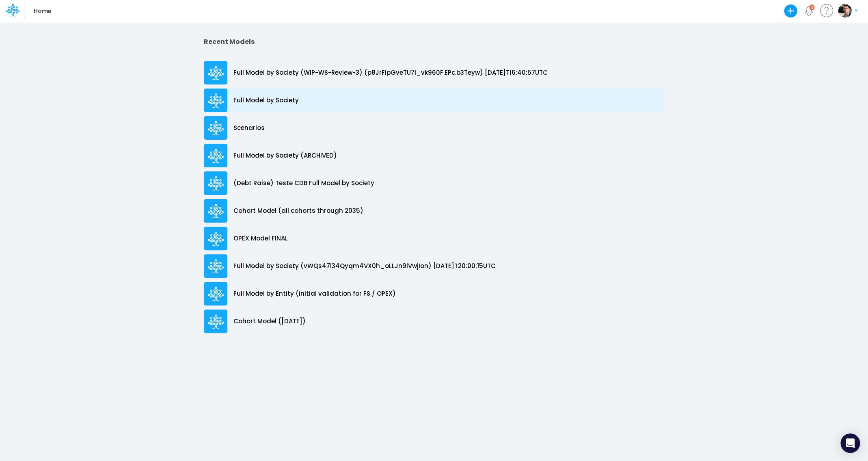 The width and height of the screenshot is (868, 461). I want to click on div: 2 unread items, so click(812, 7).